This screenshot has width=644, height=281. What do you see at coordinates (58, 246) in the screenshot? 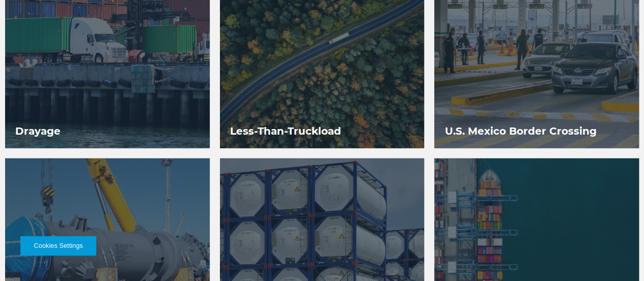
I see `button: Cookies Settings` at bounding box center [58, 246].